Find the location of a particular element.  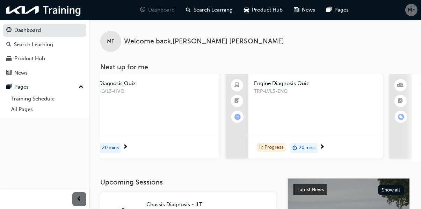

a: guage-iconDashboard is located at coordinates (158, 10).